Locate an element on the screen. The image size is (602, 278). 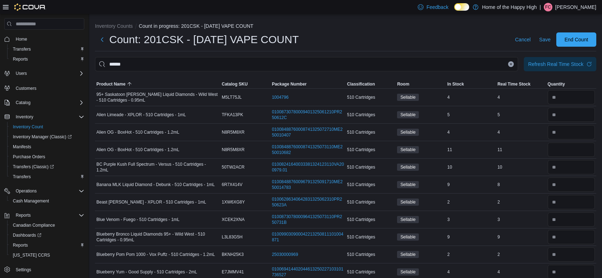
button: Clear input is located at coordinates (511, 64).